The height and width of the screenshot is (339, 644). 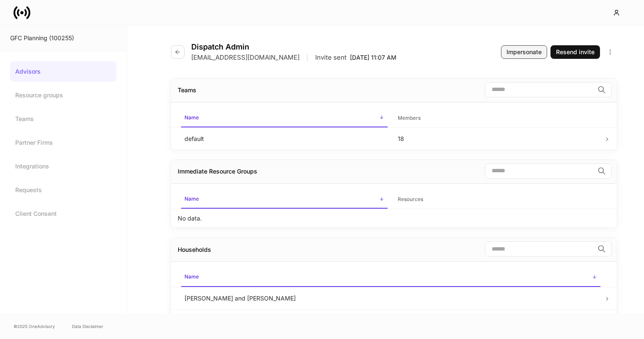 I want to click on a: Data Disclaimer, so click(x=87, y=327).